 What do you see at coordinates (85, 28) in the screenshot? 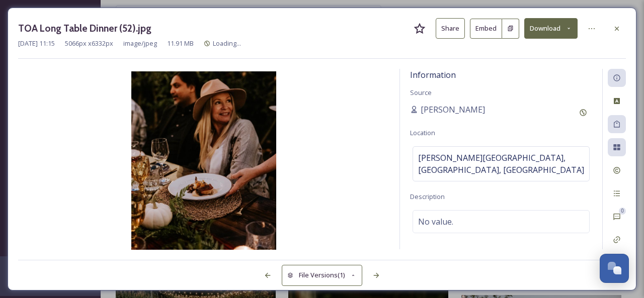
I see `h3: TOA Long Table Dinner (52).jpg` at bounding box center [85, 28].